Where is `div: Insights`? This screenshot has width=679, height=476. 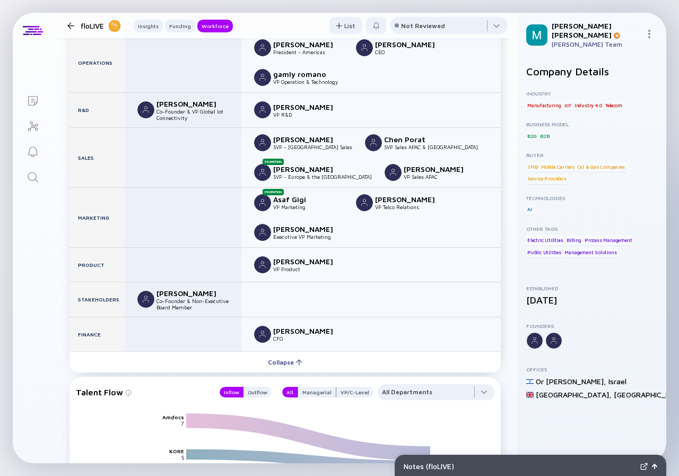
div: Insights is located at coordinates (148, 26).